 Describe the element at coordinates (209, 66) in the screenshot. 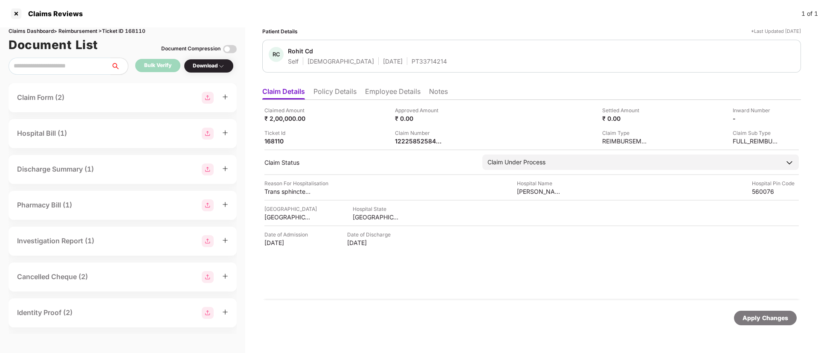

I see `div: Download` at that location.